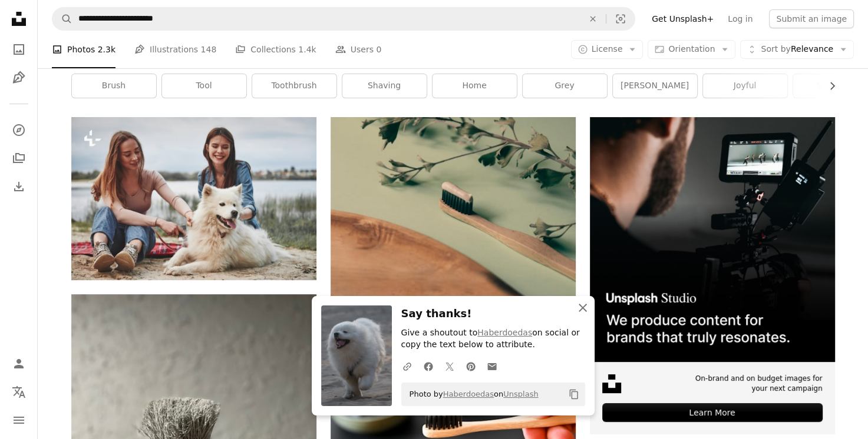 The width and height of the screenshot is (868, 439). I want to click on a: Illustrations, so click(19, 78).